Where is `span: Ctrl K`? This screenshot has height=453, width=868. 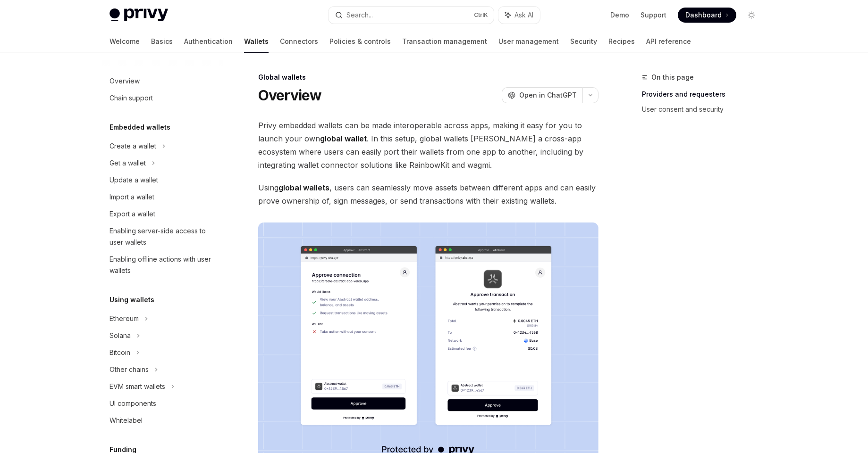
span: Ctrl K is located at coordinates (481, 15).